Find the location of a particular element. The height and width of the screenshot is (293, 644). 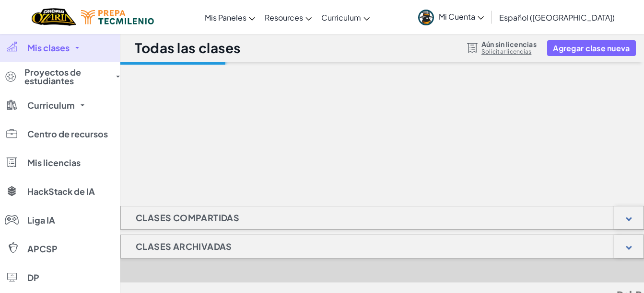

a: Solicitar licencias is located at coordinates (509, 52).